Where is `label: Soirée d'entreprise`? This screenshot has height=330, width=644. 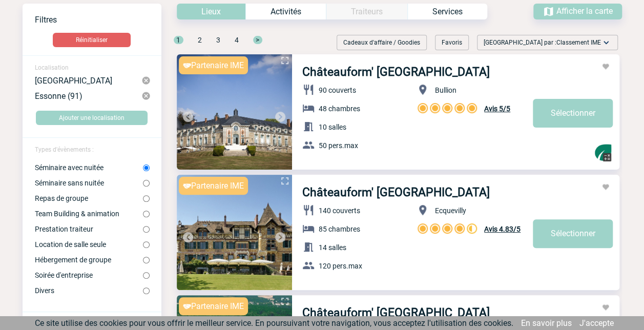
label: Soirée d'entreprise is located at coordinates (89, 276).